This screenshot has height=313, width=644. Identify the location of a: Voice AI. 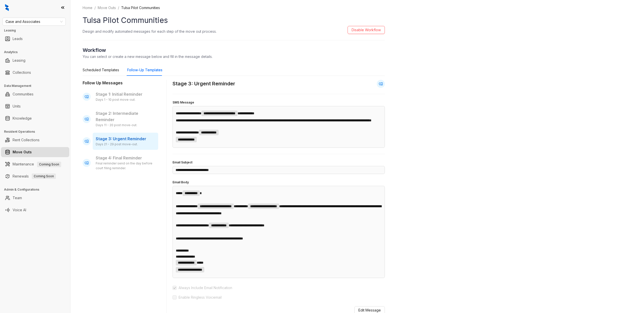
(19, 210).